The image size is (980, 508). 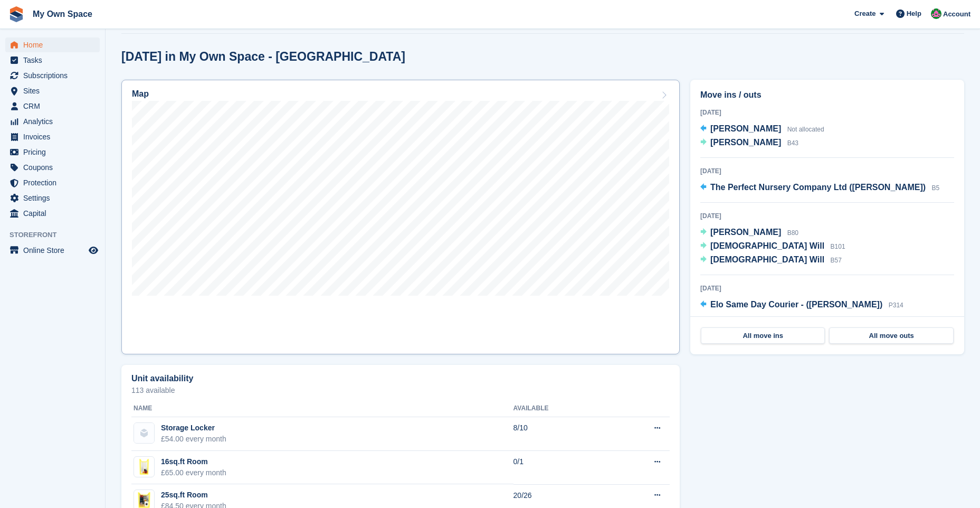 What do you see at coordinates (194, 473) in the screenshot?
I see `div: £65.00 every month` at bounding box center [194, 473].